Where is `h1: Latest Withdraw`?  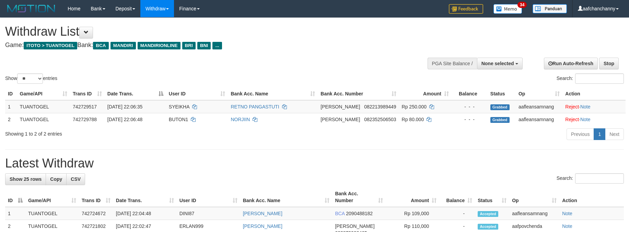
h1: Latest Withdraw is located at coordinates (314, 163).